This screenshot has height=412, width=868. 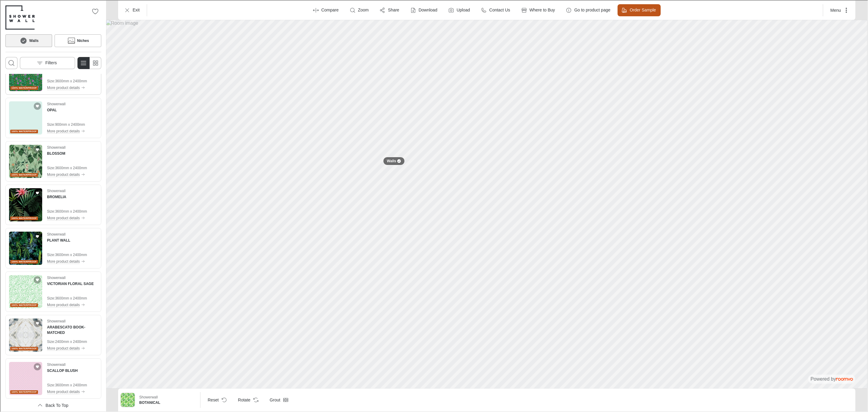 I want to click on button: Exit, so click(x=132, y=10).